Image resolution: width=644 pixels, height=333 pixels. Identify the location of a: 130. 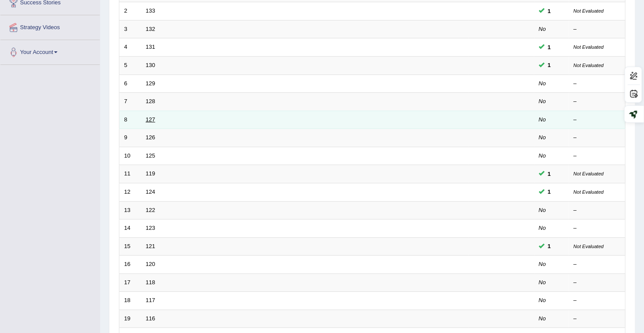
(150, 65).